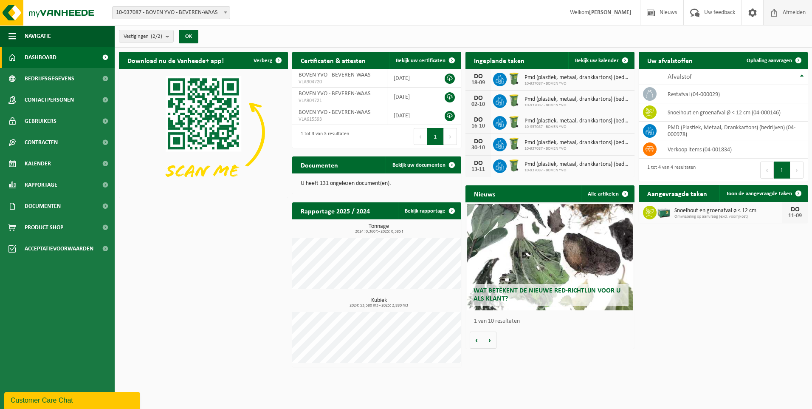  Describe the element at coordinates (49, 79) in the screenshot. I see `span: Bedrijfsgegevens` at that location.